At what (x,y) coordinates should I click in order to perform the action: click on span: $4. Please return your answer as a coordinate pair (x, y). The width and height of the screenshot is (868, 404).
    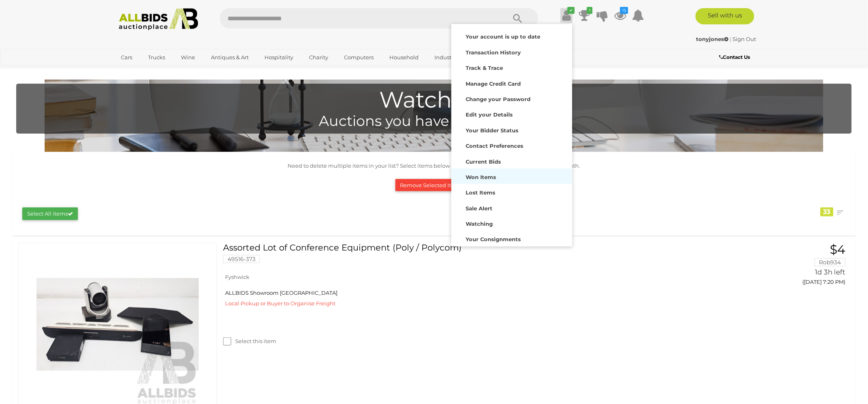
    Looking at the image, I should click on (838, 249).